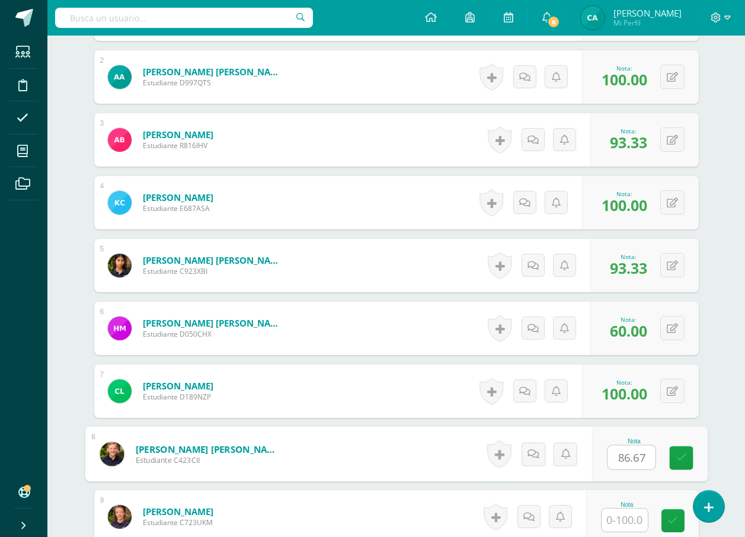  Describe the element at coordinates (214, 82) in the screenshot. I see `span: Estudiante D997QTS` at that location.